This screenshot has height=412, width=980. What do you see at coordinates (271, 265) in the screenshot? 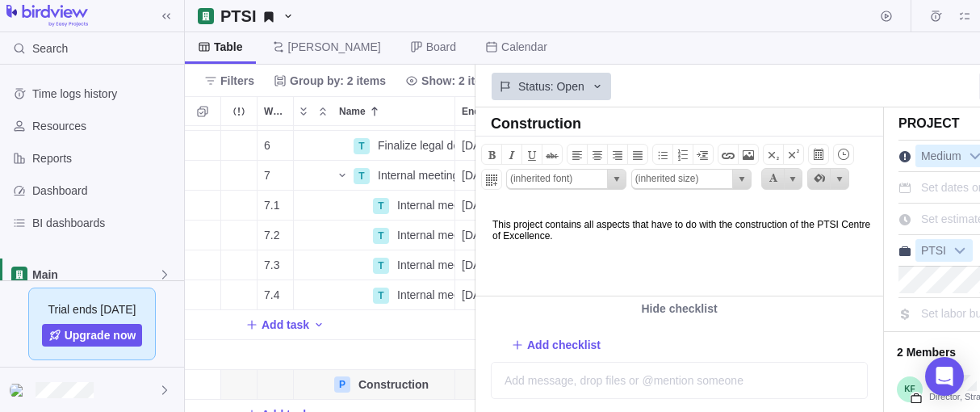
I see `span: 7.3` at bounding box center [271, 265].